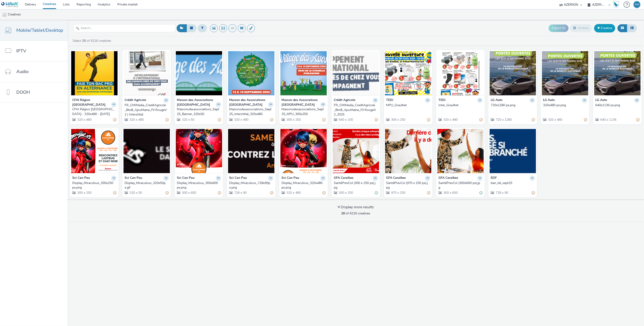 Image resolution: width=644 pixels, height=326 pixels. I want to click on div: Display_Miraculous_728x90px.png, so click(251, 185).